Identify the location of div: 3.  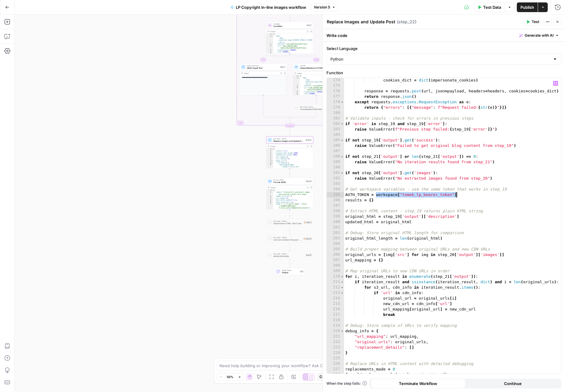
(270, 196).